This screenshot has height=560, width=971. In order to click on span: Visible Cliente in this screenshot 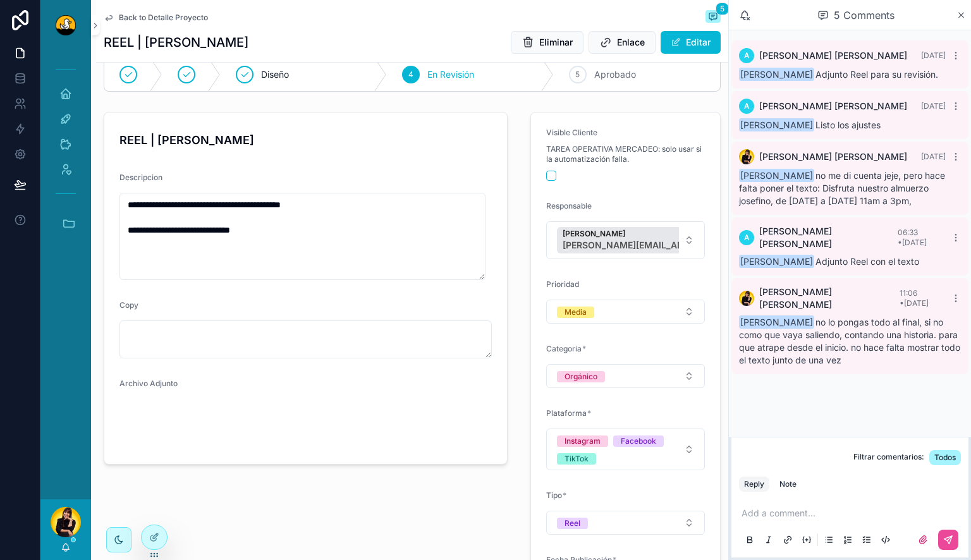, I will do `click(571, 132)`.